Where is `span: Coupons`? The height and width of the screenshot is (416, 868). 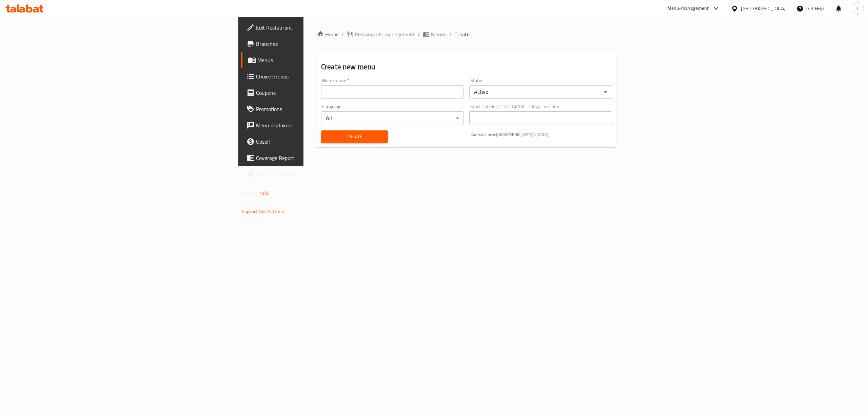 span: Coupons is located at coordinates (317, 92).